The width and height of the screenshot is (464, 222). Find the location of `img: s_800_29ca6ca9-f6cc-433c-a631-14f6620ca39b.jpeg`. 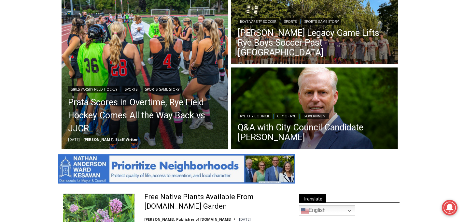

img: s_800_29ca6ca9-f6cc-433c-a631-14f6620ca39b.jpeg is located at coordinates (33, 33).